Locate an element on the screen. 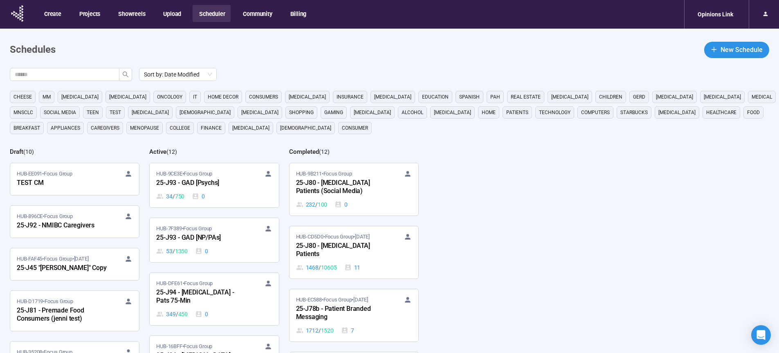  span: college is located at coordinates (180, 128).